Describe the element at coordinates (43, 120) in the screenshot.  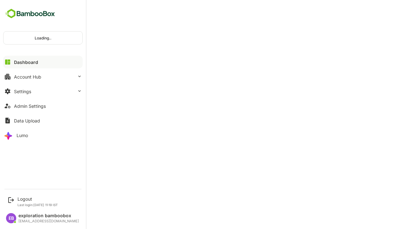
I see `button: Data Upload` at that location.